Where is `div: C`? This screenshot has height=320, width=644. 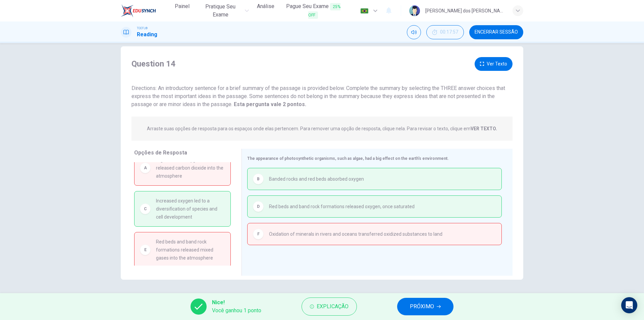
div: C is located at coordinates (145, 208).